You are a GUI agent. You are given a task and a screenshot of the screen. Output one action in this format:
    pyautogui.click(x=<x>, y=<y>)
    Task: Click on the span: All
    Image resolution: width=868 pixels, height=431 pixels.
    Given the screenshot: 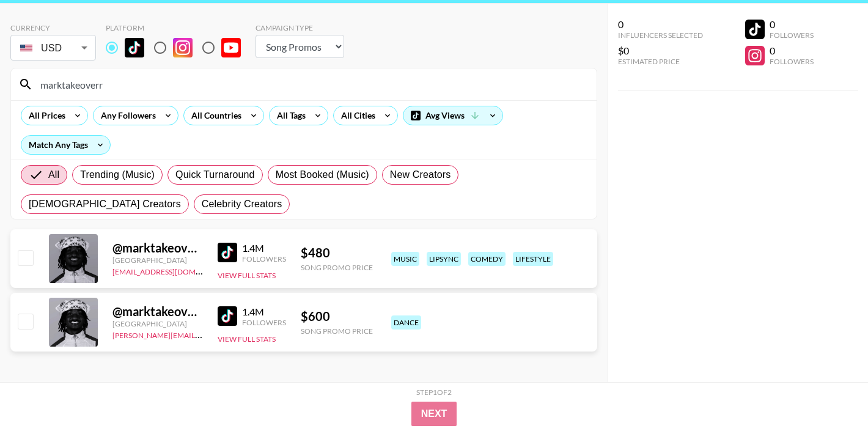 What is the action you would take?
    pyautogui.click(x=54, y=175)
    